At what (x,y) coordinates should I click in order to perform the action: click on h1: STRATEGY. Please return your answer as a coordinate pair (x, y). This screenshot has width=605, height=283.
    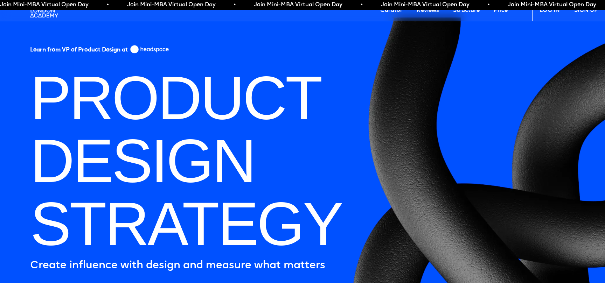
    Looking at the image, I should click on (186, 224).